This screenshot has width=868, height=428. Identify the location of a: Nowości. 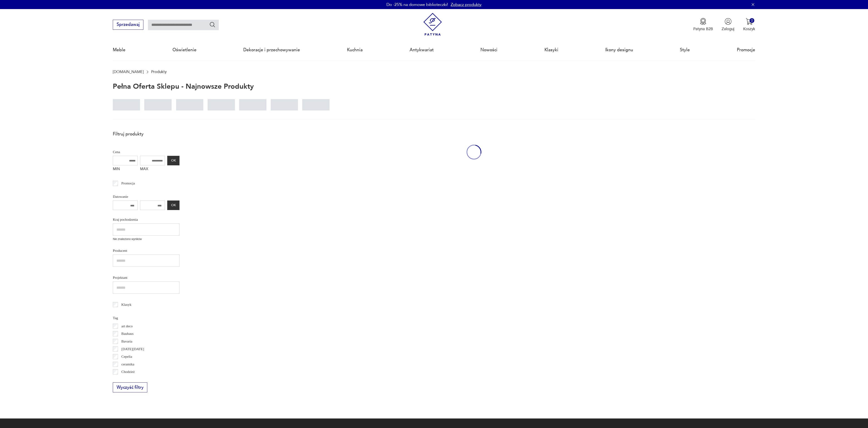
(489, 50).